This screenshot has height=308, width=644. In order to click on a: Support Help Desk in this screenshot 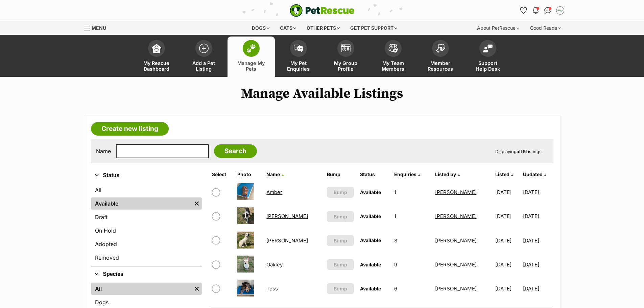, I will do `click(488, 56)`.